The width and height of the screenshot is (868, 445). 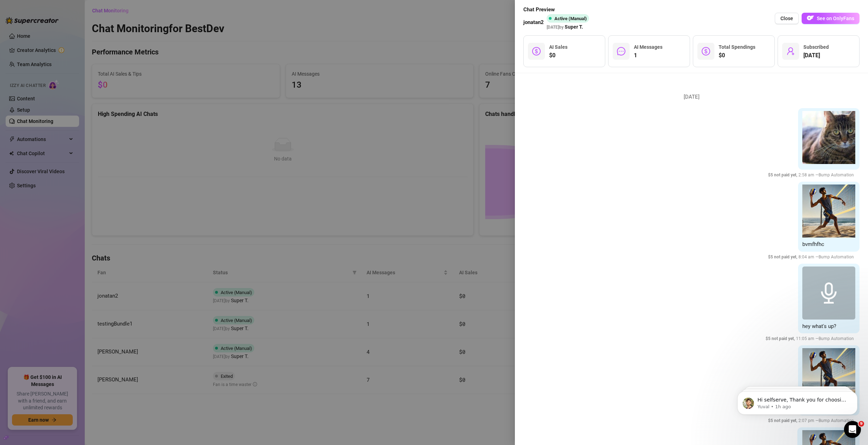 I want to click on p: Hi selfserve, Thank you for choosing Supercreator to help grow your account! You'll be charged ac..., so click(x=76, y=24).